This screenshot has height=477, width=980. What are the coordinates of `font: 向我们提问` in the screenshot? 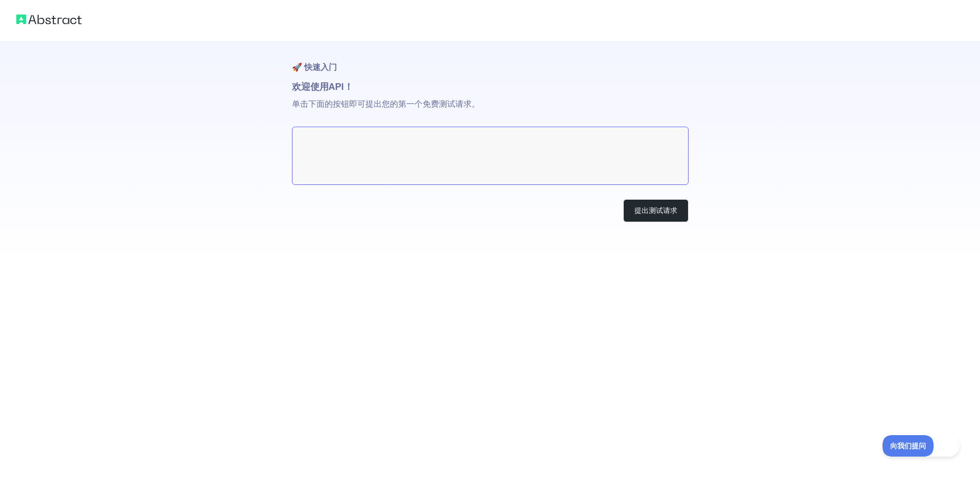 It's located at (25, 11).